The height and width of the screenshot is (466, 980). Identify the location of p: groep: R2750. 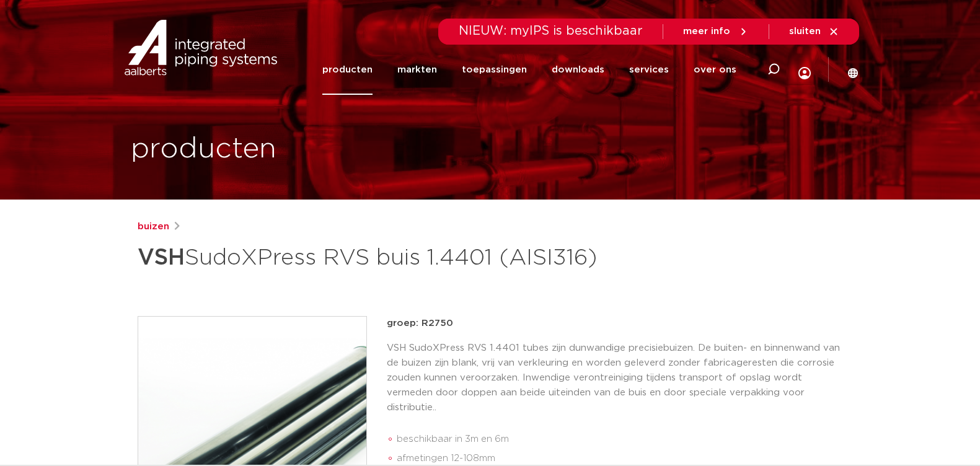
(615, 324).